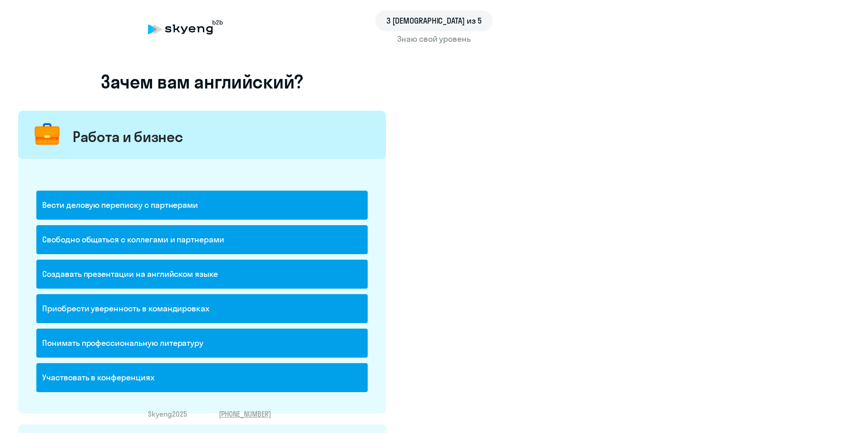  I want to click on div: Свободно общаться с коллегами и партнерами, so click(202, 240).